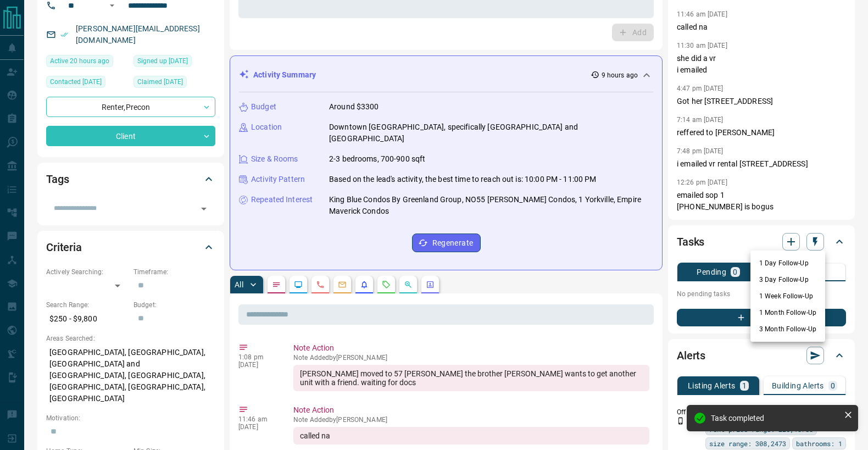 The width and height of the screenshot is (868, 450). I want to click on li: 3 Month Follow-Up, so click(788, 329).